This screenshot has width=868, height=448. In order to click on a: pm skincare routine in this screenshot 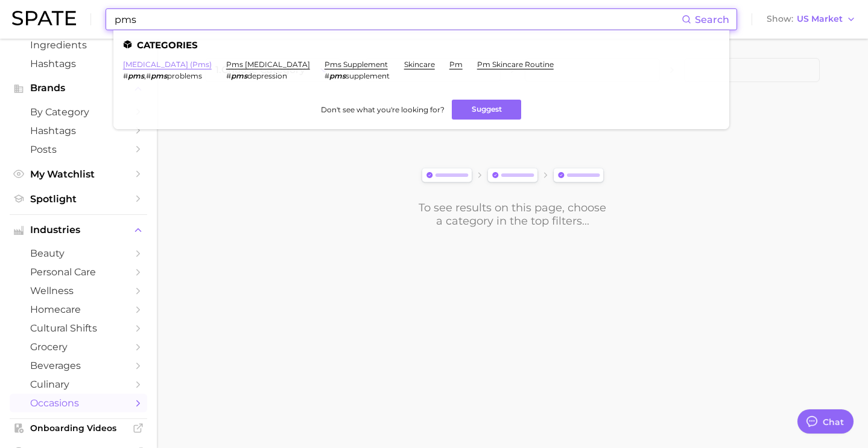, I will do `click(515, 64)`.